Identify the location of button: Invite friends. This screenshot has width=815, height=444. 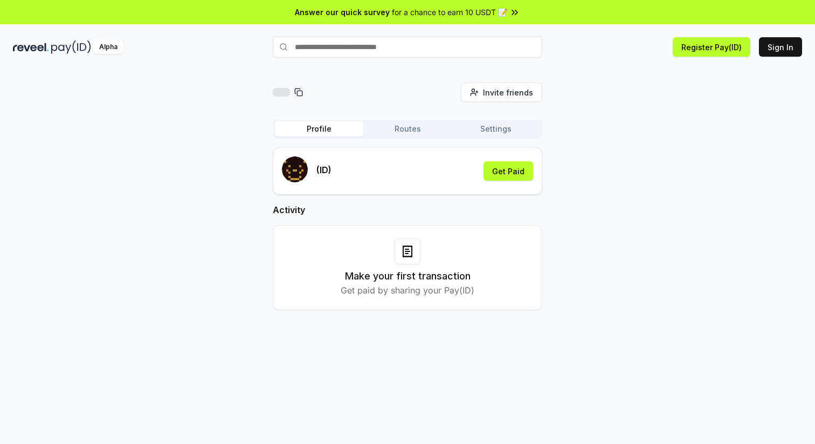
(501, 92).